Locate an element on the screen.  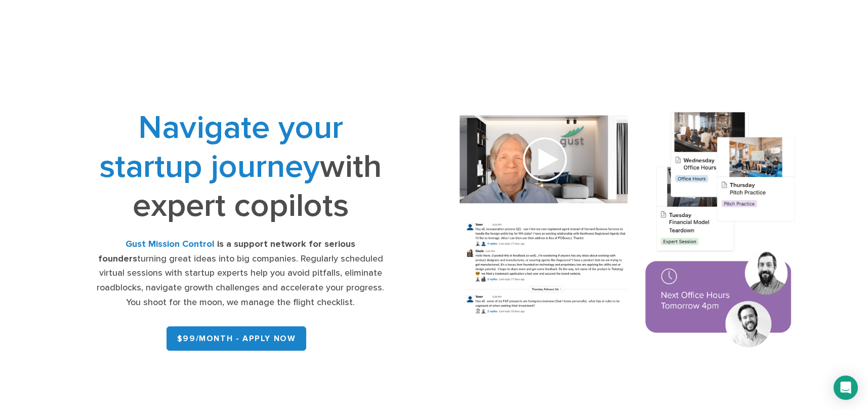
h1: with expert copilots is located at coordinates (241, 166).